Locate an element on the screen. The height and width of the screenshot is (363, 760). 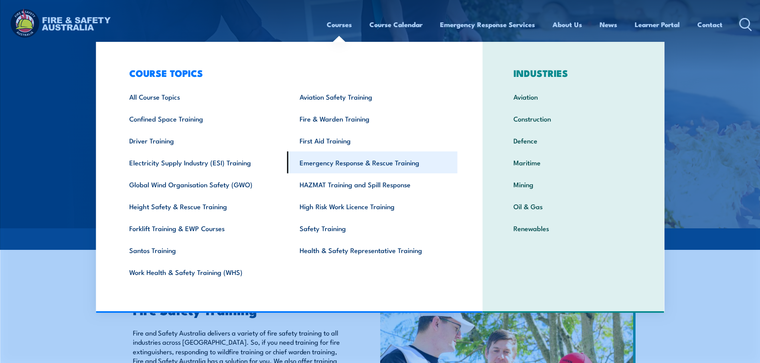
a: HAZMAT Training and Spill Response is located at coordinates (372, 184).